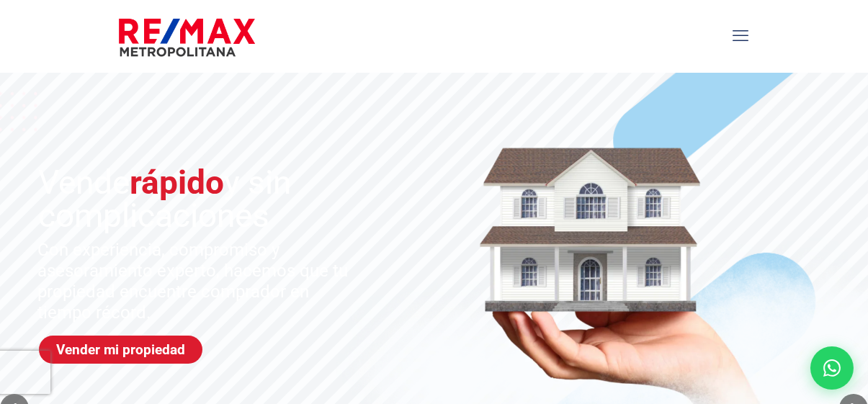  I want to click on a: Vender mi propiedad, so click(120, 350).